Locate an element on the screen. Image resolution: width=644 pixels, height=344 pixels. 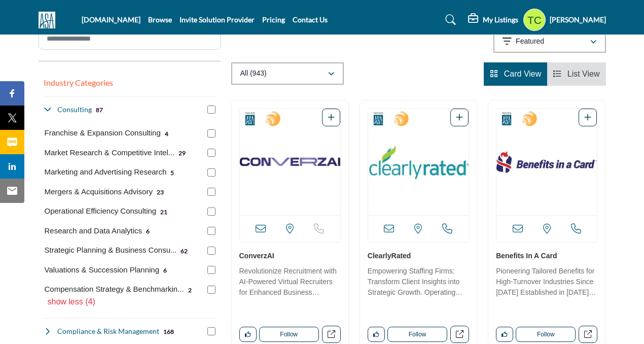
span: Card View is located at coordinates (523, 73).